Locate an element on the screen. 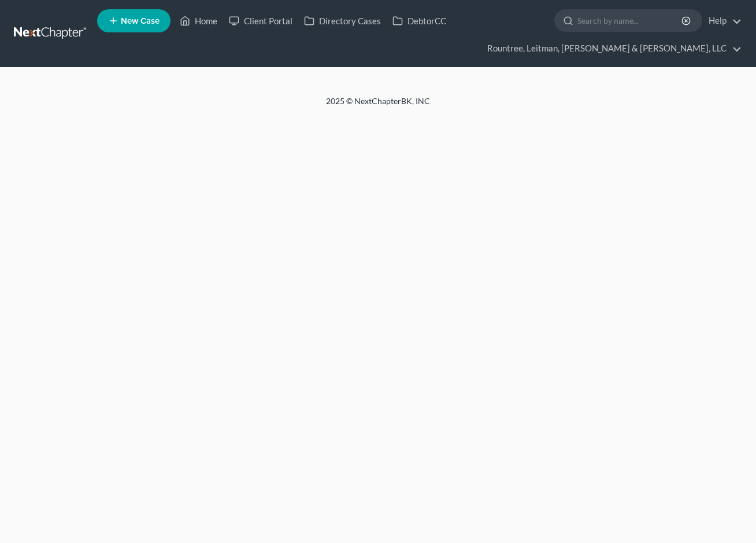 The height and width of the screenshot is (543, 756). a: DebtorCC is located at coordinates (419, 21).